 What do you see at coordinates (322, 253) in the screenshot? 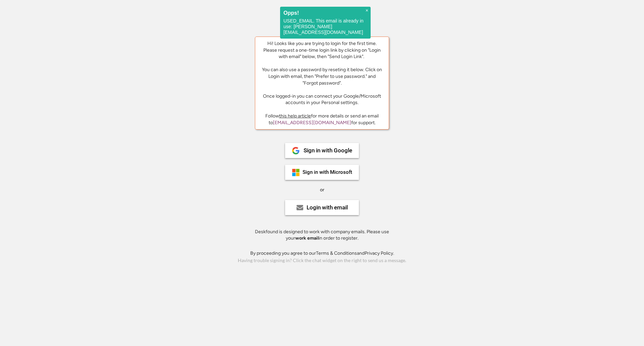
I see `div: By proceeding you agree to our and` at bounding box center [322, 253].